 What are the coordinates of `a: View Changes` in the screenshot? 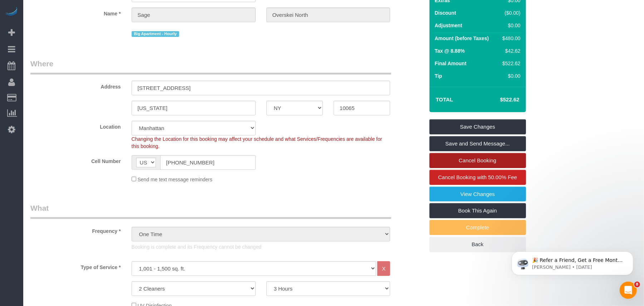 It's located at (477, 194).